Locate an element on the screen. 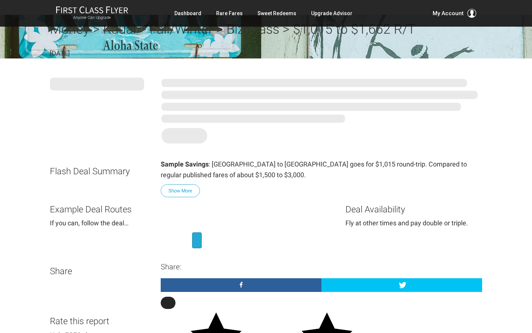 The image size is (532, 333). h4: Share: is located at coordinates (322, 267).